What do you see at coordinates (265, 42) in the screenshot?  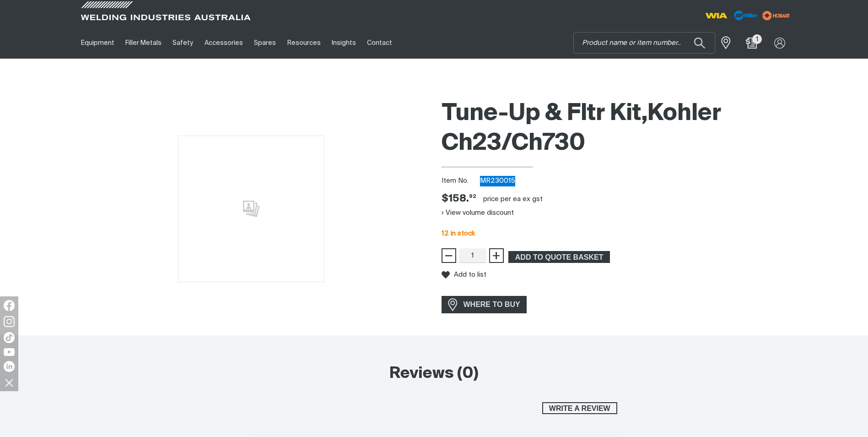 I see `a: Spares` at bounding box center [265, 42].